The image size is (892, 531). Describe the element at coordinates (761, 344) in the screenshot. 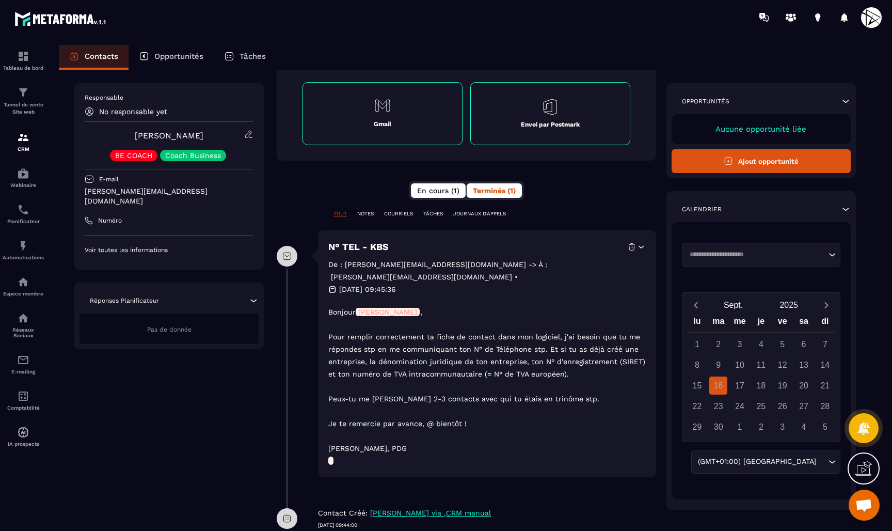

I see `div: 4` at that location.